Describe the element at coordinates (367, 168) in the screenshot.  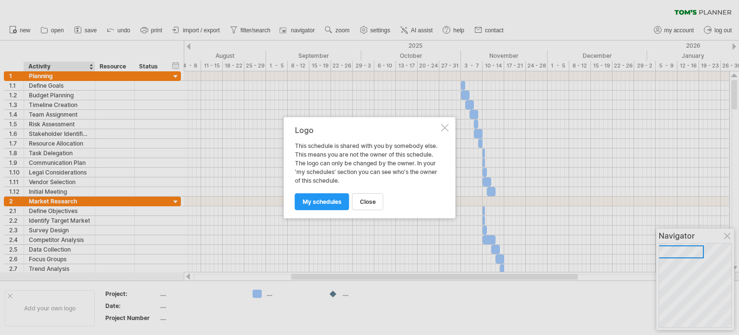
I see `div: This schedule is shared with you by somebody else. This means you are not the owner of this sched...` at that location.